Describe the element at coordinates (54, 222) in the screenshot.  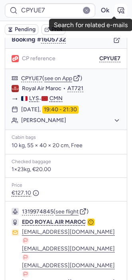
I see `span: EDO ROYAL AIR MAROC` at that location.